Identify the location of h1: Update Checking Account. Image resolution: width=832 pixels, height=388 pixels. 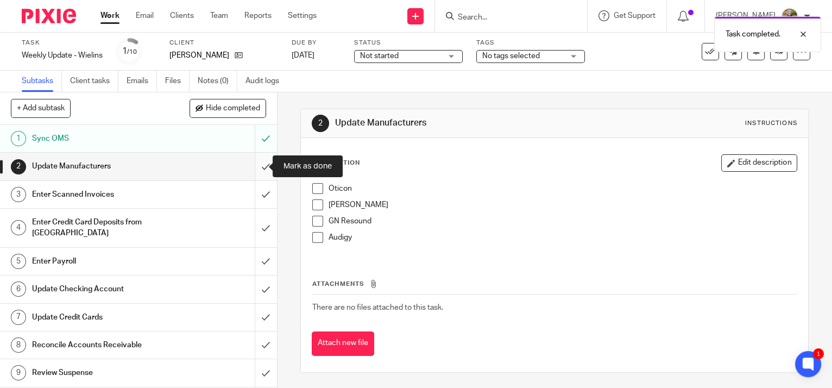
(103, 289).